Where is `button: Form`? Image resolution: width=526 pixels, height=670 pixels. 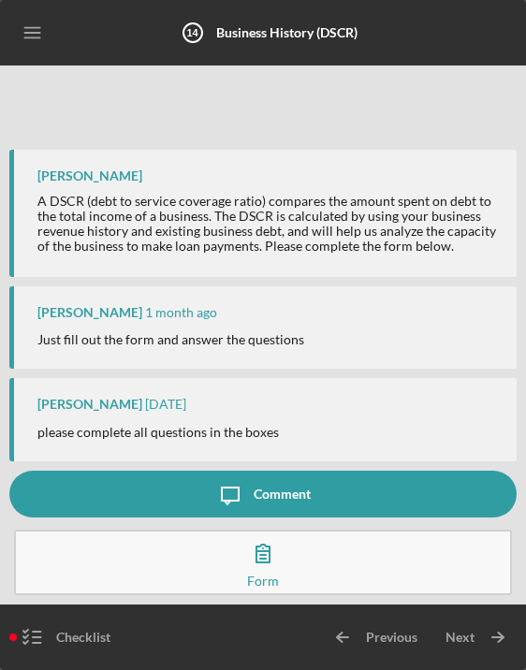 button: Form is located at coordinates (263, 562).